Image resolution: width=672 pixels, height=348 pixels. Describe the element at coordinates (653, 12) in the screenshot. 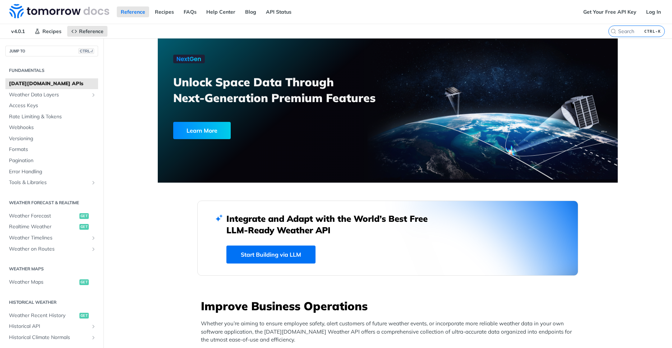

I see `a: Log In` at that location.